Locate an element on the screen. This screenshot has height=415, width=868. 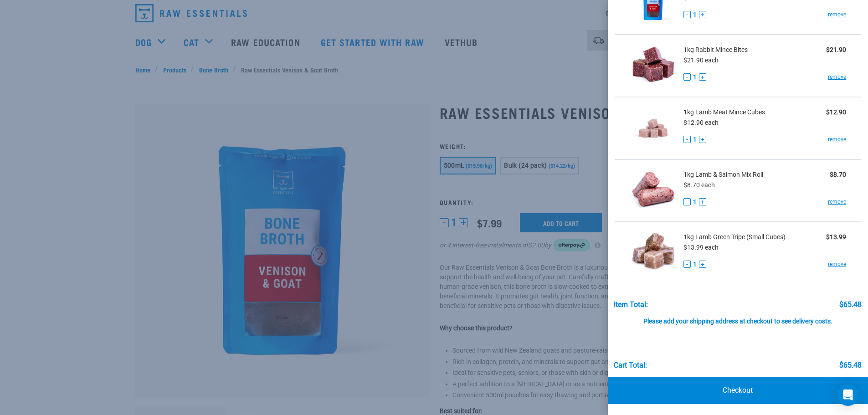
div: Please add your shipping address at checkout to see delivery costs. is located at coordinates (738, 317).